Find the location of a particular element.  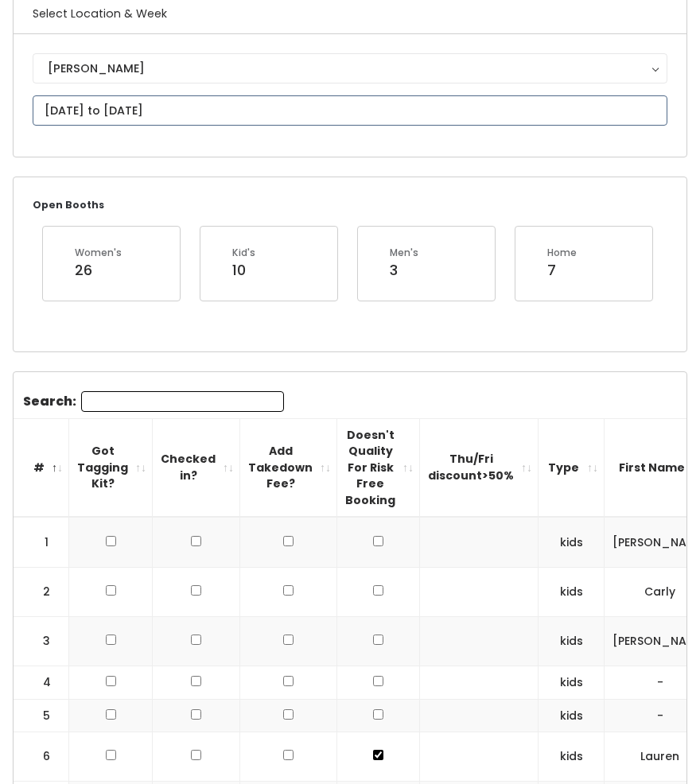

label: Search: is located at coordinates (153, 402).